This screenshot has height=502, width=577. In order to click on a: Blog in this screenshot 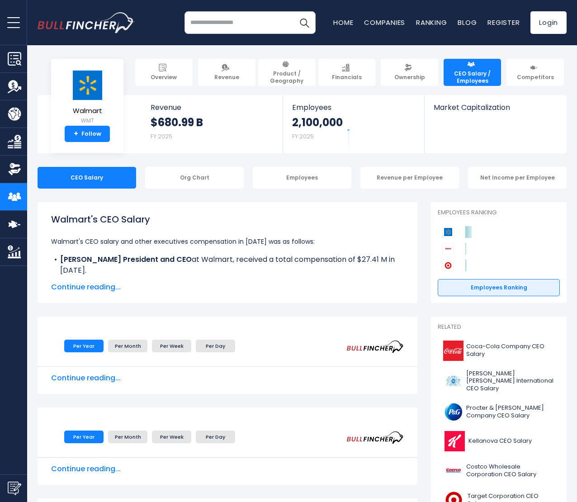, I will do `click(467, 22)`.